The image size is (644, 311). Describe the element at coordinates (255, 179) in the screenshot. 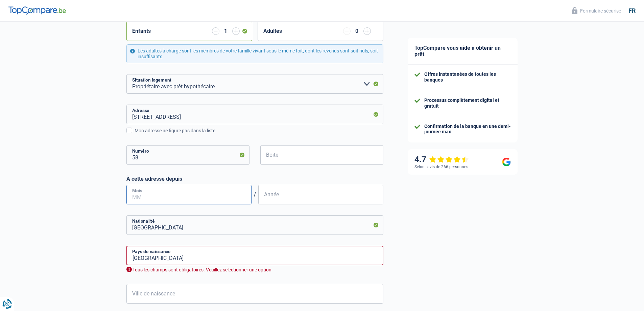

I see `label: À cette adresse depuis` at that location.